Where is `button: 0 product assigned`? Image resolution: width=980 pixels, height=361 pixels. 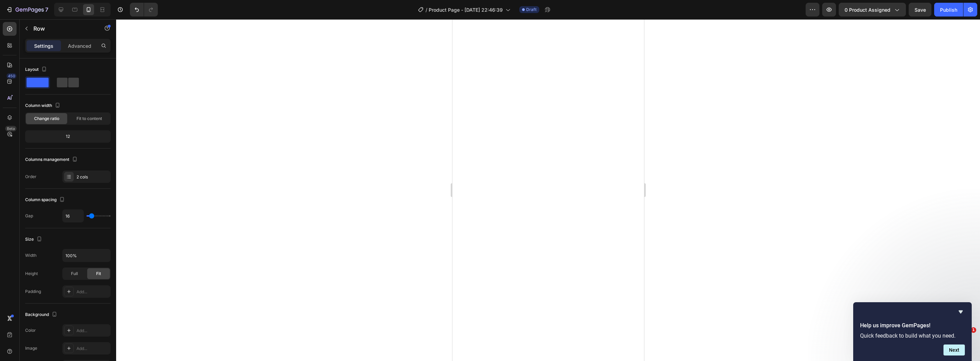 button: 0 product assigned is located at coordinates (872, 10).